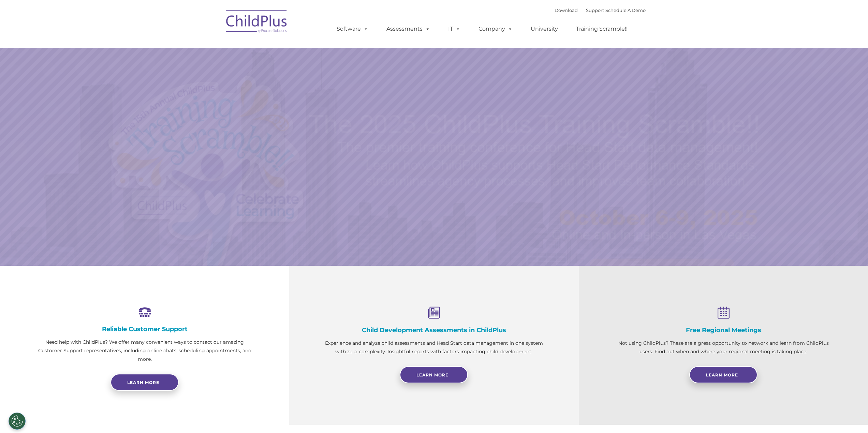  I want to click on a: Download, so click(566, 10).